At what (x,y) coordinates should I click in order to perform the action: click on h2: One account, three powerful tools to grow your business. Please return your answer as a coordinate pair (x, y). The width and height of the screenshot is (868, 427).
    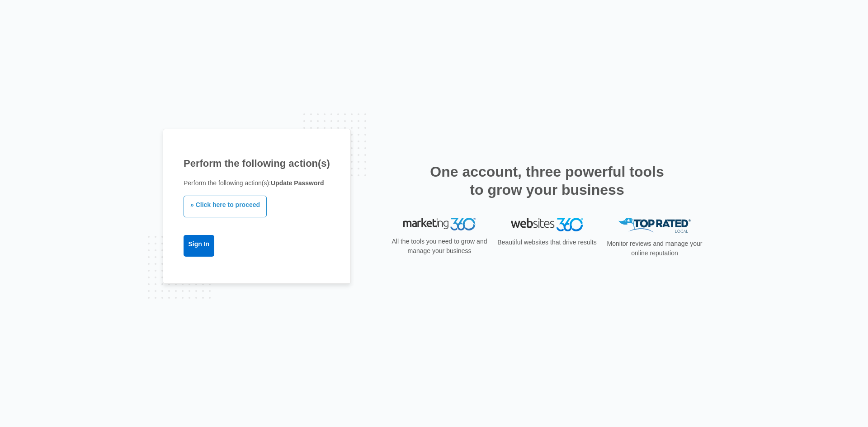
    Looking at the image, I should click on (547, 181).